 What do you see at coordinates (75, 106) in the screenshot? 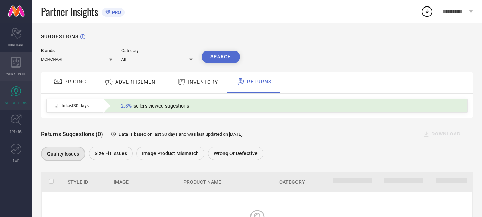
I see `span: In last 30 days` at bounding box center [75, 106].